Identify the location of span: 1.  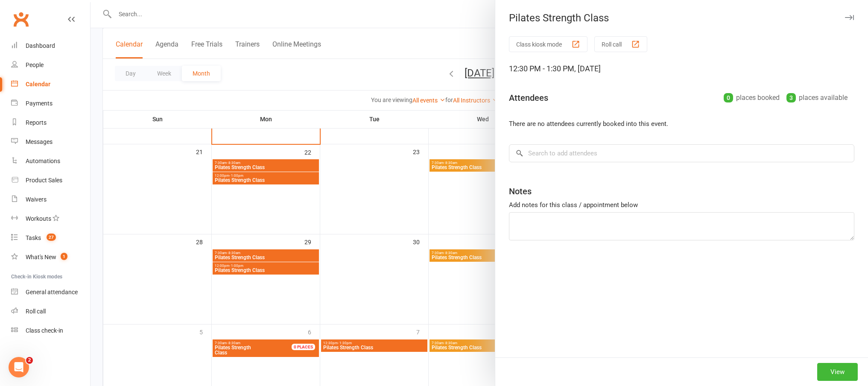
(64, 256).